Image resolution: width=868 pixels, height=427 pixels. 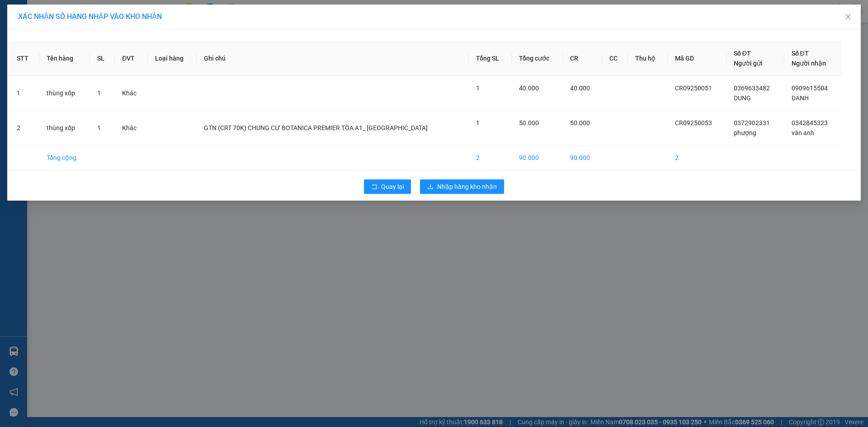 What do you see at coordinates (90, 16) in the screenshot?
I see `span: XÁC NHẬN SỐ HÀNG NHẬP VÀO KHO NHẬN` at bounding box center [90, 16].